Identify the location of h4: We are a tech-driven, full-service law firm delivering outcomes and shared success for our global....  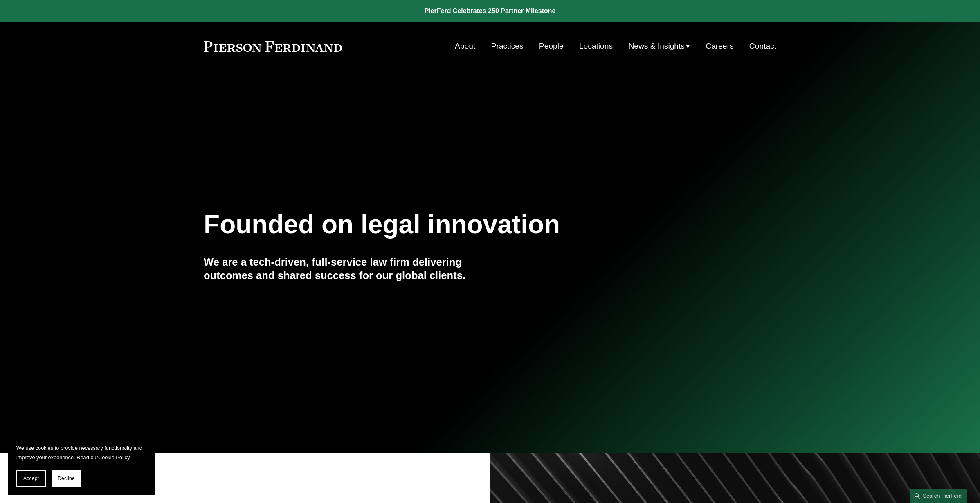
(347, 269).